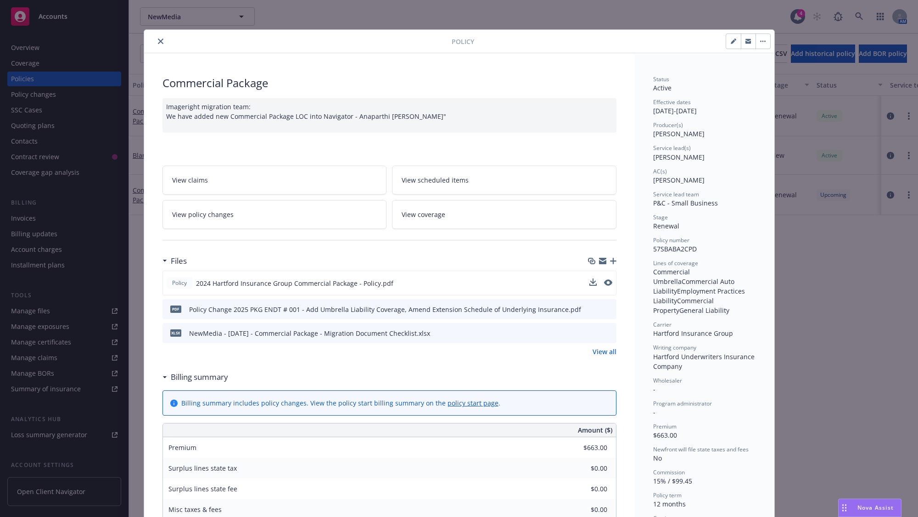  I want to click on span: Misc taxes & fees, so click(195, 509).